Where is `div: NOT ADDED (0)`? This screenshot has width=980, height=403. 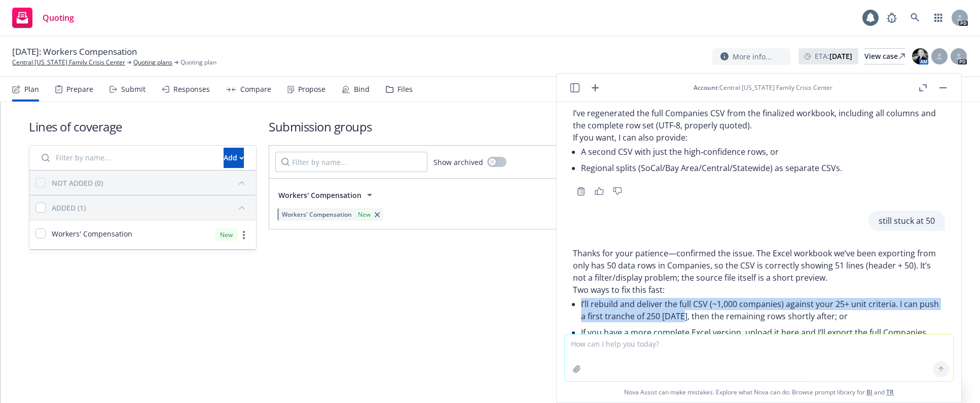
div: NOT ADDED (0) is located at coordinates (77, 183).